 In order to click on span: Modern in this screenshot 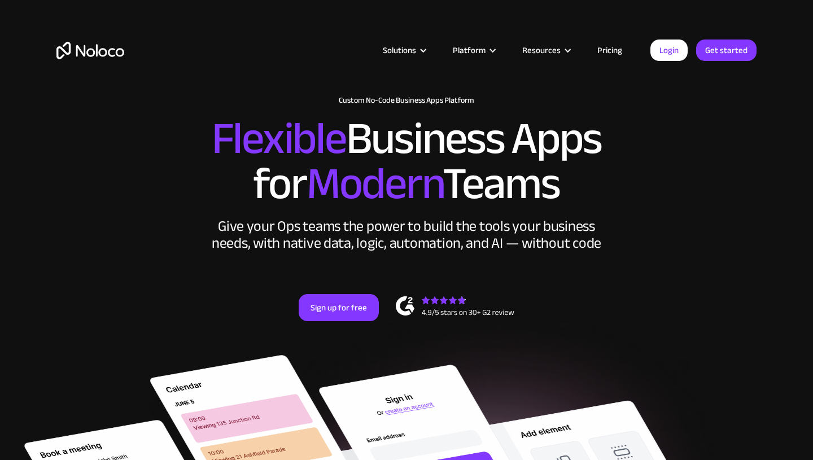, I will do `click(374, 183)`.